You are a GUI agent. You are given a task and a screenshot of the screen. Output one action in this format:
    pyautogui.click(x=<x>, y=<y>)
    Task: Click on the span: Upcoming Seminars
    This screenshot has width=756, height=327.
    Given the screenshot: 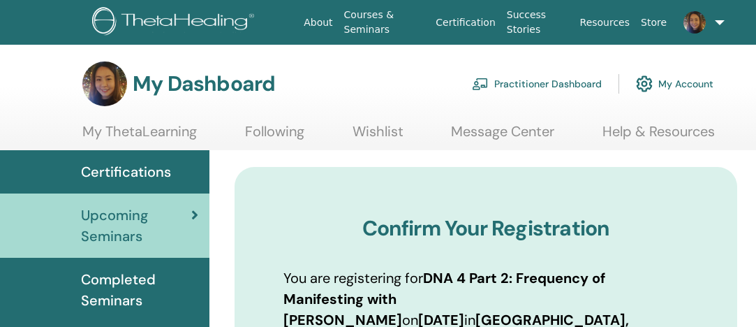 What is the action you would take?
    pyautogui.click(x=136, y=225)
    